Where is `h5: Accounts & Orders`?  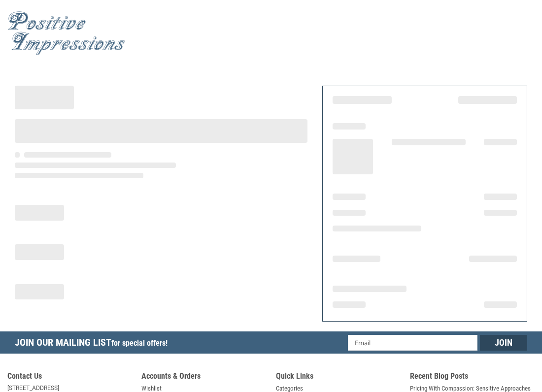
h5: Accounts & Orders is located at coordinates (204, 377).